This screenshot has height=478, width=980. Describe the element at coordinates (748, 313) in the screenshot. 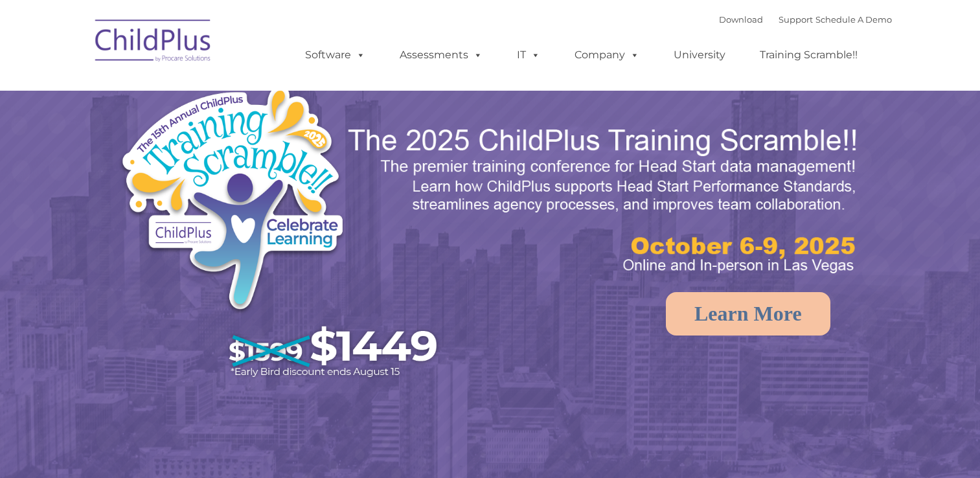

I see `a: Learn More` at that location.